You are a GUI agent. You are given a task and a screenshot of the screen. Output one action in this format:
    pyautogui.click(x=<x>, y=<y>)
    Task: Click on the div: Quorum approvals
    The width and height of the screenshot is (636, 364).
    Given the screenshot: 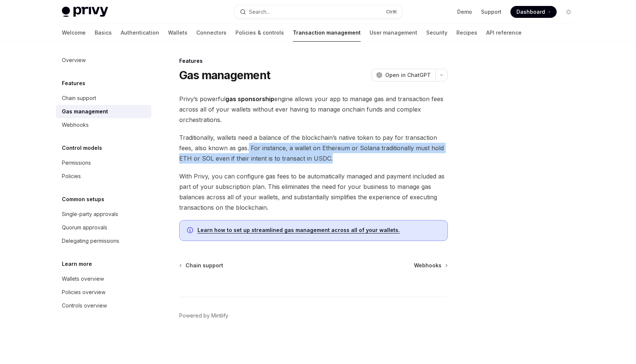 What is the action you would take?
    pyautogui.click(x=85, y=228)
    